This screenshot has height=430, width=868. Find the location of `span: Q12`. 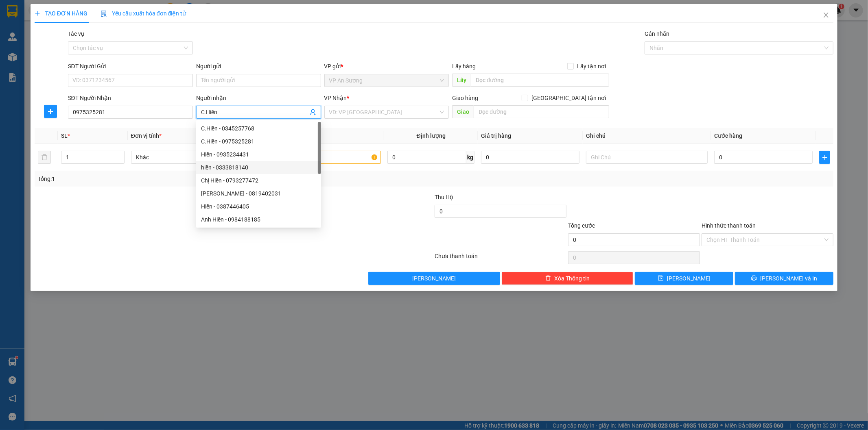

span: Q12 is located at coordinates (22, 38).